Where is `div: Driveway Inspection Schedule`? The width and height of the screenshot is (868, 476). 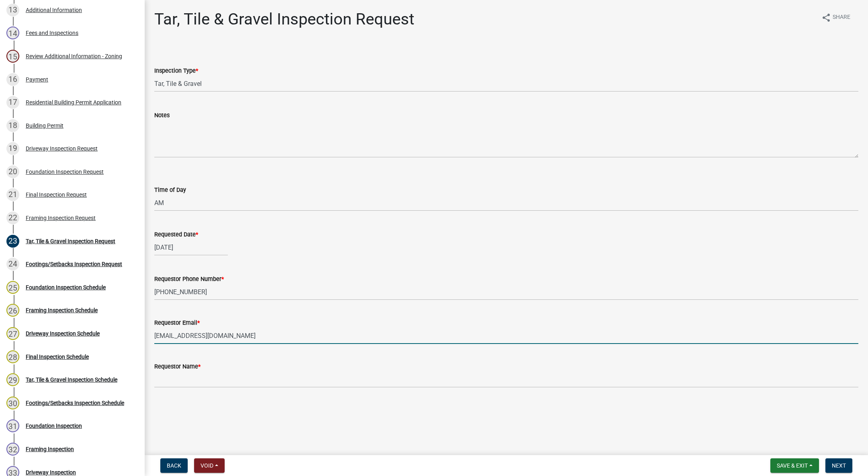
div: Driveway Inspection Schedule is located at coordinates (63, 334).